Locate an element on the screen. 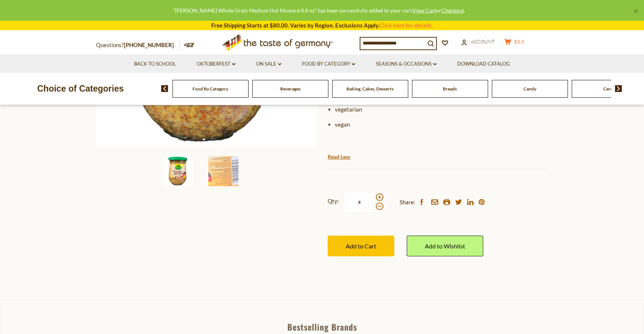 This screenshot has width=644, height=334. span: $9.9 is located at coordinates (519, 42).